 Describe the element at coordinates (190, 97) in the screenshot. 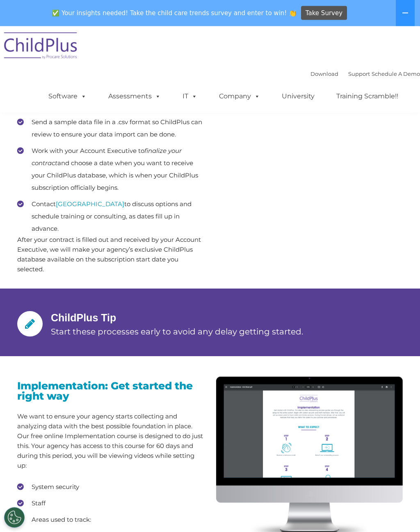

I see `a: IT` at that location.